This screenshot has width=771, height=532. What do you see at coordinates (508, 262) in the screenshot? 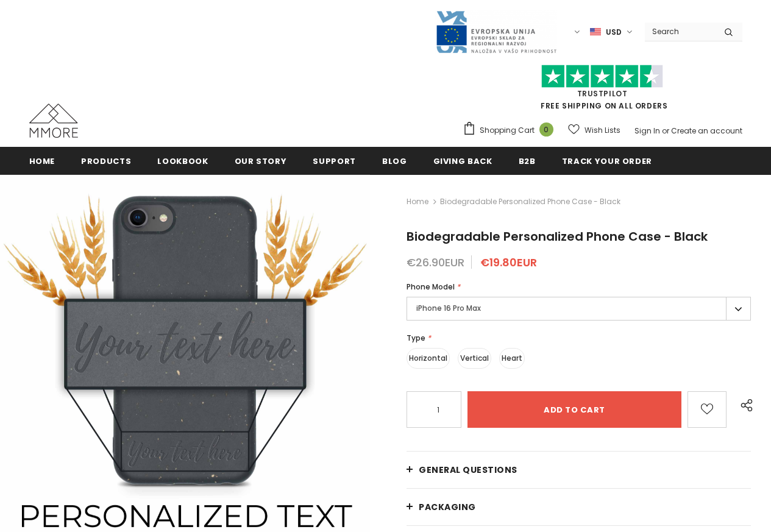
I see `span: €19.80EUR` at bounding box center [508, 262].